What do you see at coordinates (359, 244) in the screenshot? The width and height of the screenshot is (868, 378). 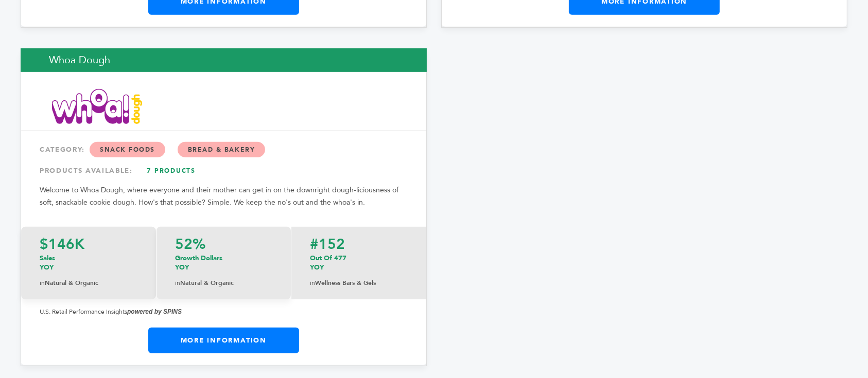 I see `p: #152` at bounding box center [359, 244].